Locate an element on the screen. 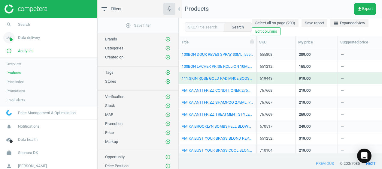  i: horizontal_split is located at coordinates (336, 23).